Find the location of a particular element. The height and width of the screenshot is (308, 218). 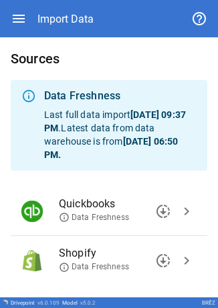

img: Shopify is located at coordinates (32, 261).